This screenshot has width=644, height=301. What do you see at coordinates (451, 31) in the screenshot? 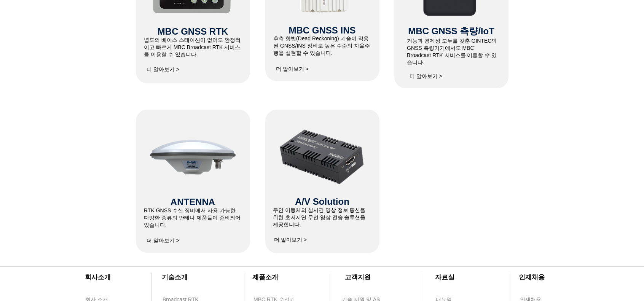
I see `span: MBC GNSS 측량/IoT` at bounding box center [451, 31].